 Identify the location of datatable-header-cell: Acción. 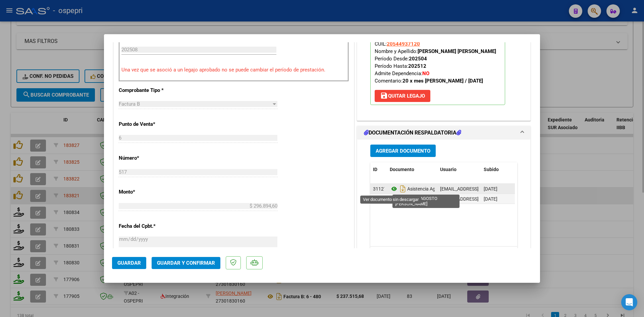
(531, 170).